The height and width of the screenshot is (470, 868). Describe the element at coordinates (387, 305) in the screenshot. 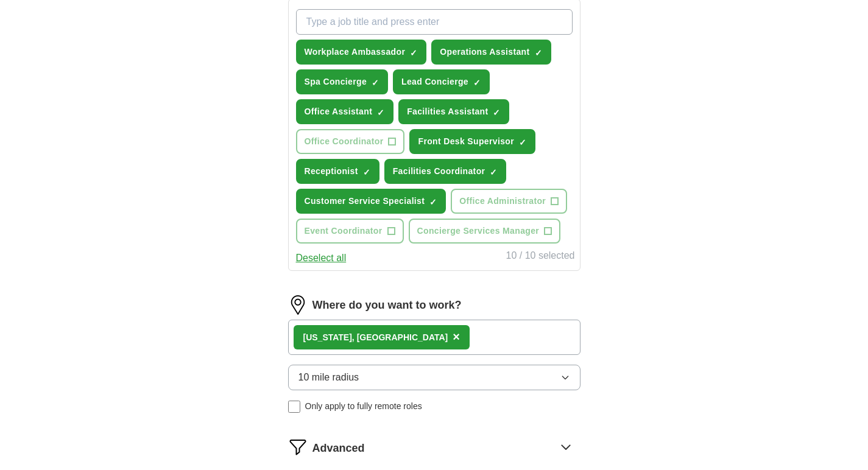

I see `label: Where do you want to work?` at that location.